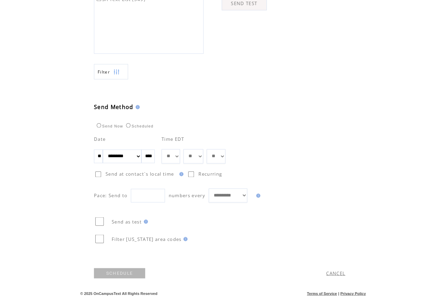 Image resolution: width=446 pixels, height=298 pixels. What do you see at coordinates (128, 125) in the screenshot?
I see `input: Scheduled` at bounding box center [128, 125].